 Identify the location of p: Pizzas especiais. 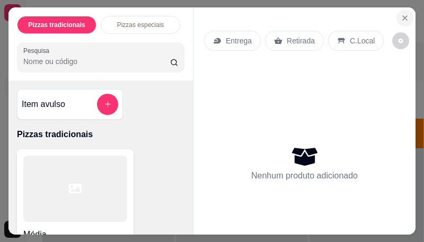
(140, 25).